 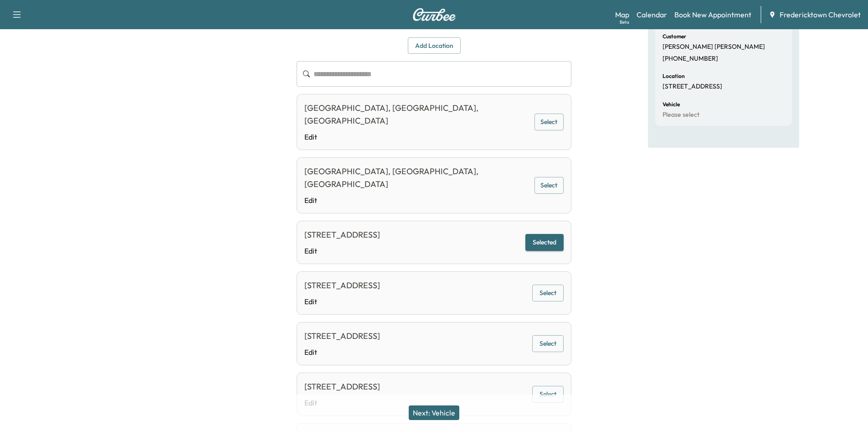 I want to click on button: Selected, so click(x=545, y=242).